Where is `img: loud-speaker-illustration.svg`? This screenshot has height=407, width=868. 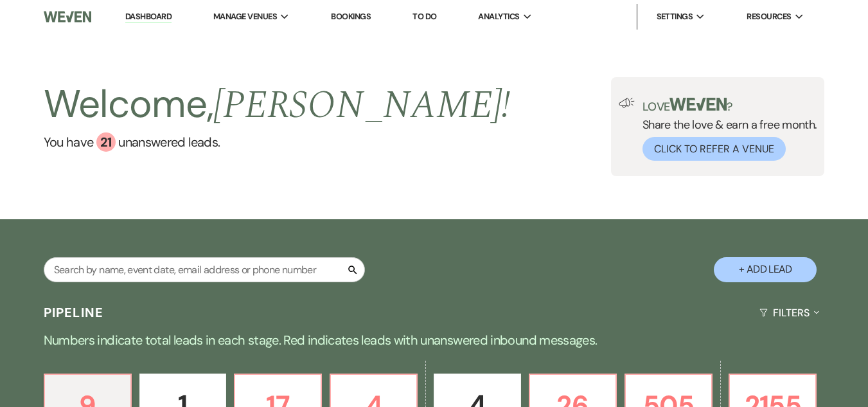 img: loud-speaker-illustration.svg is located at coordinates (626, 103).